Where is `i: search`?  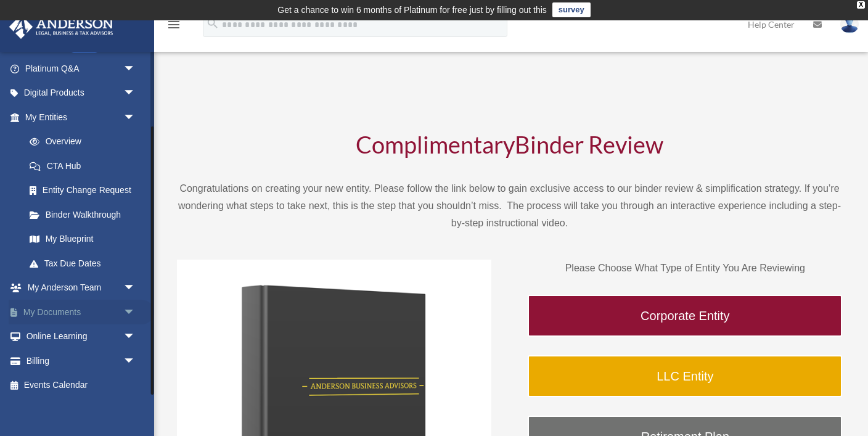 i: search is located at coordinates (212, 24).